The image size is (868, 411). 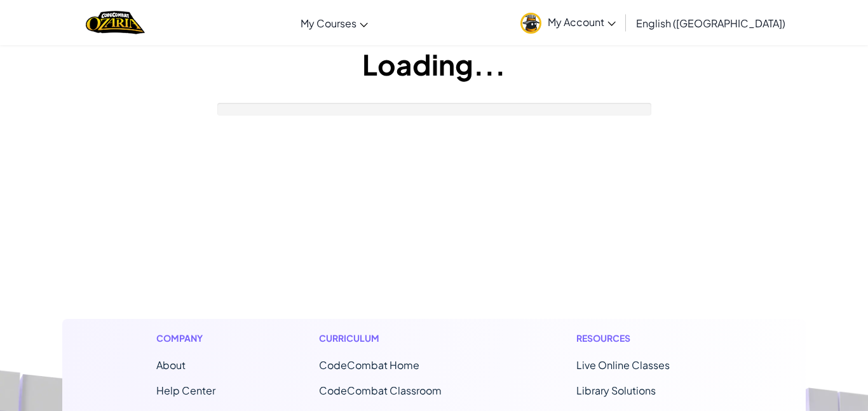 What do you see at coordinates (115, 23) in the screenshot?
I see `img: Home` at bounding box center [115, 23].